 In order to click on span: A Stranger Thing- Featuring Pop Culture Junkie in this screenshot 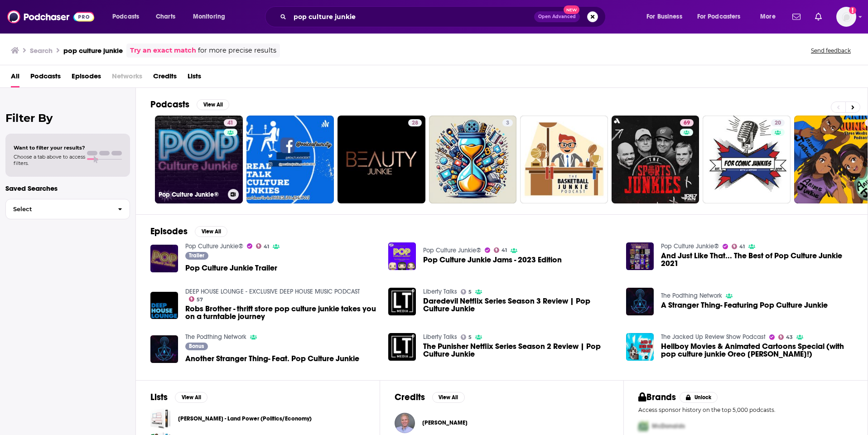, I will do `click(744, 305)`.